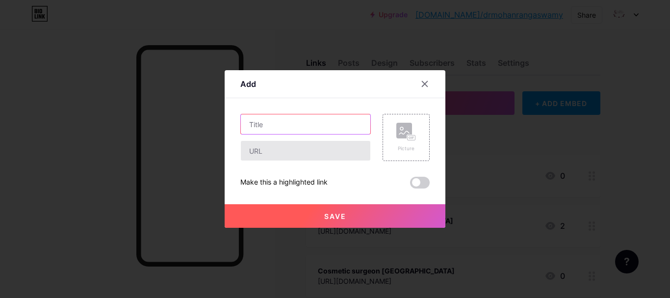 Image resolution: width=670 pixels, height=298 pixels. Describe the element at coordinates (284, 182) in the screenshot. I see `div: Make this a highlighted link` at that location.